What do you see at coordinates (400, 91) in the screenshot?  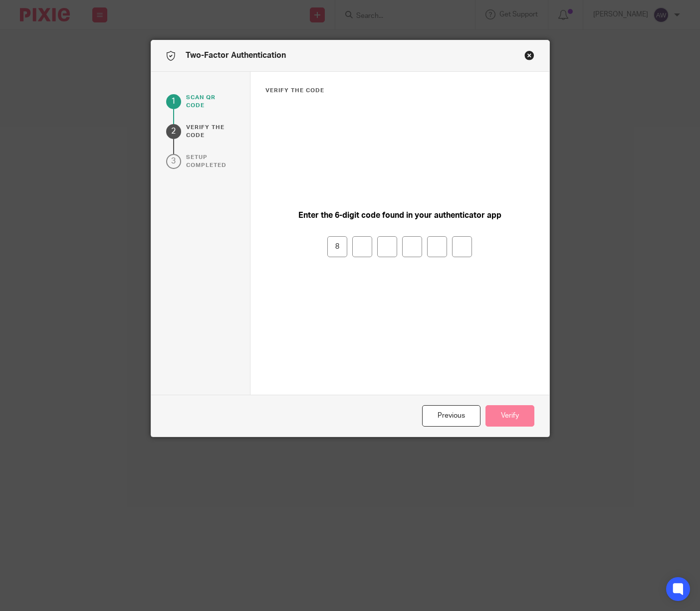 I see `h3: verify the code` at bounding box center [400, 91].